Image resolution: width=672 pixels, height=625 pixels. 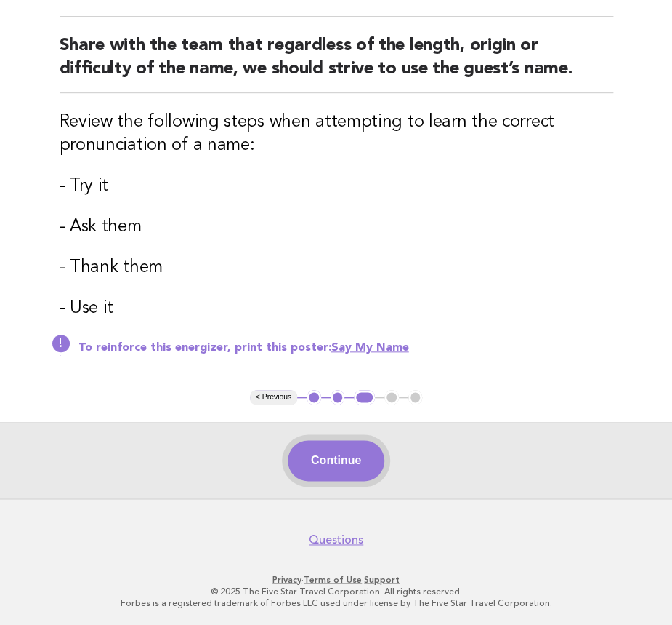 What do you see at coordinates (370, 348) in the screenshot?
I see `a: Say My Name` at bounding box center [370, 348].